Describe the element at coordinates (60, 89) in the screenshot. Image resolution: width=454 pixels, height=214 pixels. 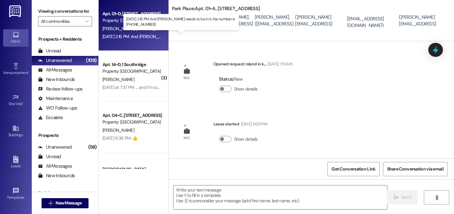
I see `div: Review follow-ups` at that location.